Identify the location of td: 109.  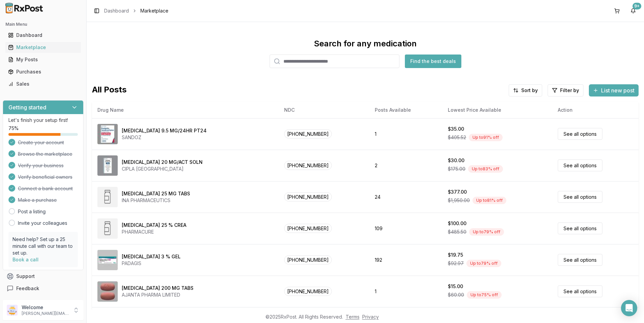
(406, 228).